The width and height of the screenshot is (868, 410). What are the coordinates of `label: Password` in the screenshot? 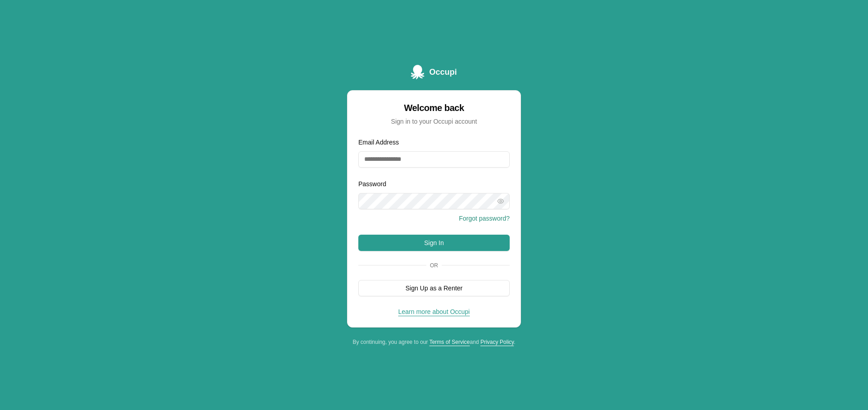 It's located at (372, 184).